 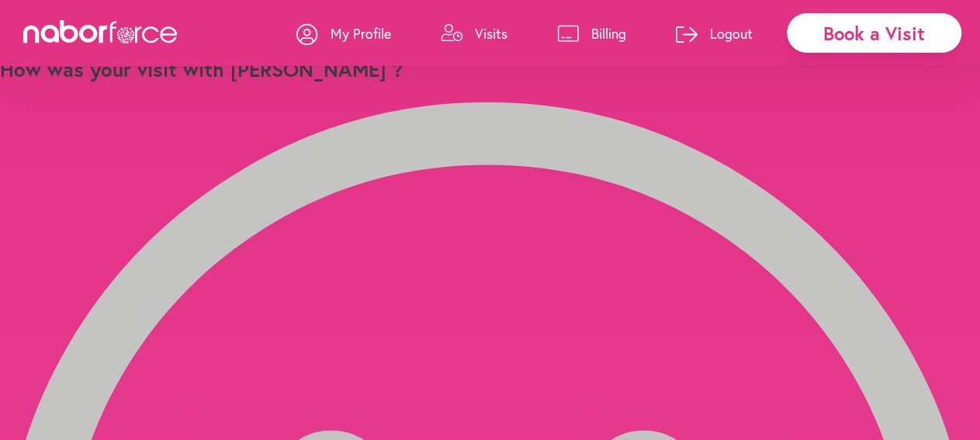 What do you see at coordinates (343, 33) in the screenshot?
I see `a: My Profile` at bounding box center [343, 33].